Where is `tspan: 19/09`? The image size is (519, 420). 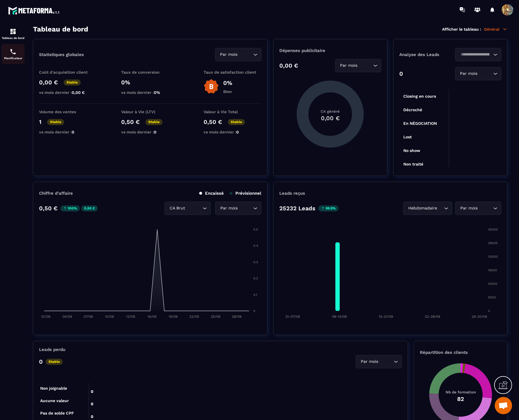 tspan: 19/09 is located at coordinates (173, 317).